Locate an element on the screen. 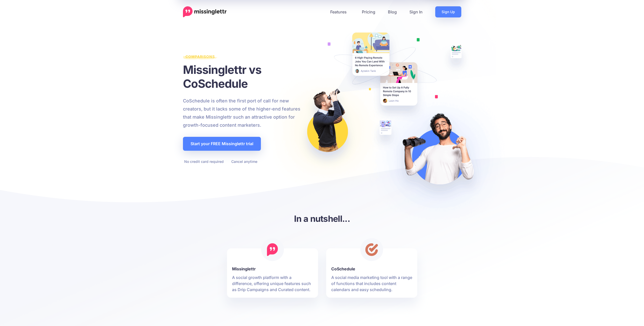 Image resolution: width=644 pixels, height=326 pixels. li: No credit card required is located at coordinates (203, 161).